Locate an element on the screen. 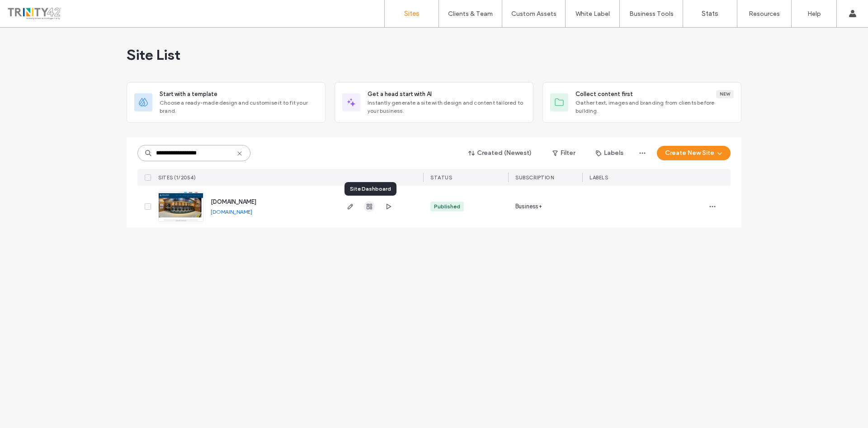  span: Choose a ready-made design and customise it to fit your brand. is located at coordinates (239, 107).